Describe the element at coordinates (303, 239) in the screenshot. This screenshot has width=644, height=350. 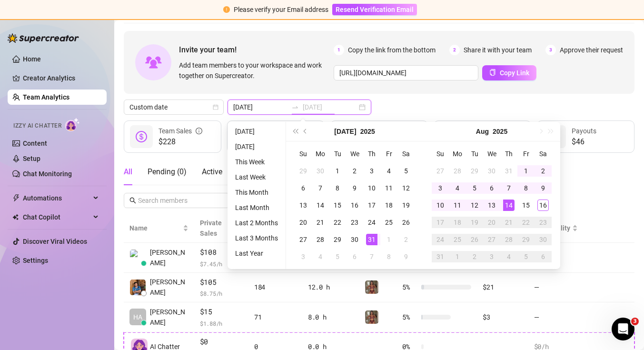
I see `div: 27` at that location.